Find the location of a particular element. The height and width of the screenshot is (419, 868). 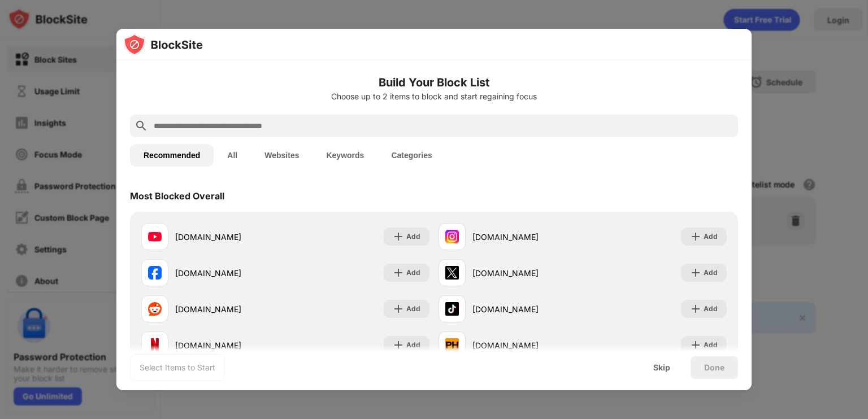

div: Skip is located at coordinates (661, 368).